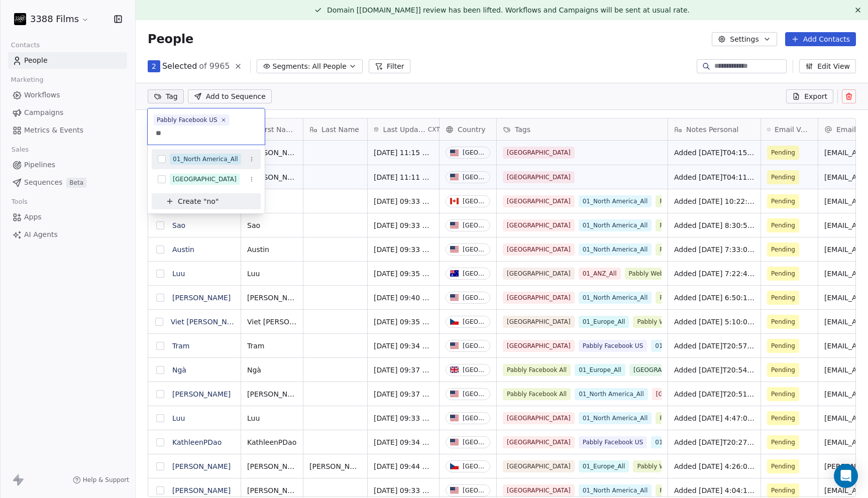  What do you see at coordinates (206, 179) in the screenshot?
I see `div: Suggestions` at bounding box center [206, 179].